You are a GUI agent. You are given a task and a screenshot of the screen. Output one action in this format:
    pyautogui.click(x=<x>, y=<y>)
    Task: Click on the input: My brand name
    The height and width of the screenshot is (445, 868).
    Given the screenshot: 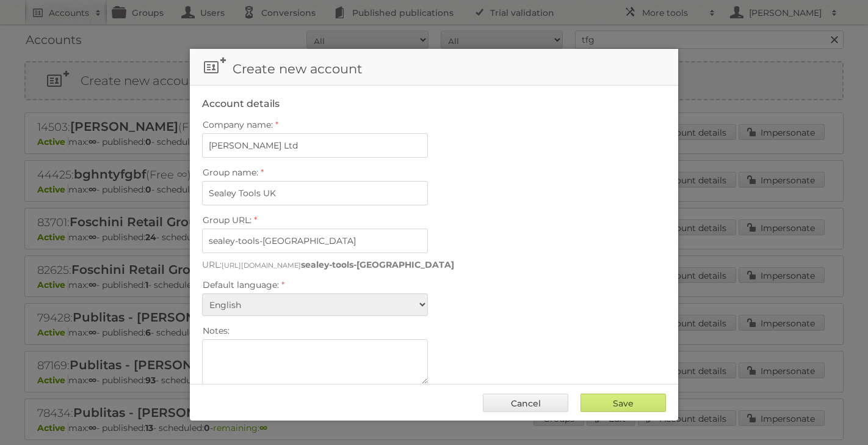 What is the action you would take?
    pyautogui.click(x=315, y=193)
    